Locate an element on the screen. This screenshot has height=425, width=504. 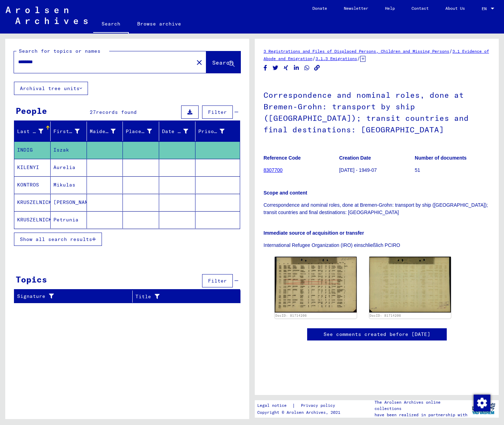
p: Copyright © Arolsen Archives, 2021 is located at coordinates (300, 412).